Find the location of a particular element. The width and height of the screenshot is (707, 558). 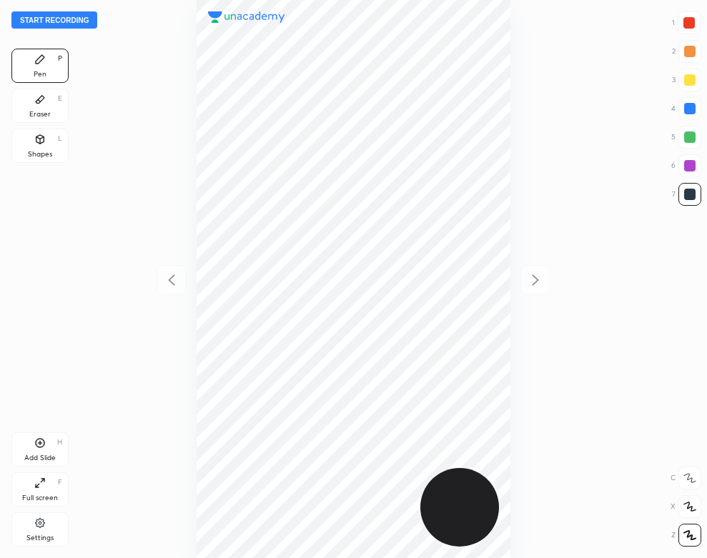

div: X is located at coordinates (685, 507).